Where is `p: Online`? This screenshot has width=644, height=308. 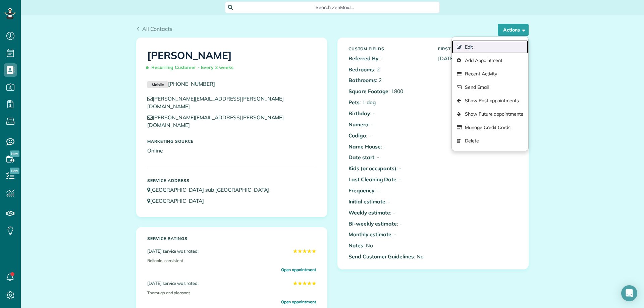
p: Online is located at coordinates (231, 150).